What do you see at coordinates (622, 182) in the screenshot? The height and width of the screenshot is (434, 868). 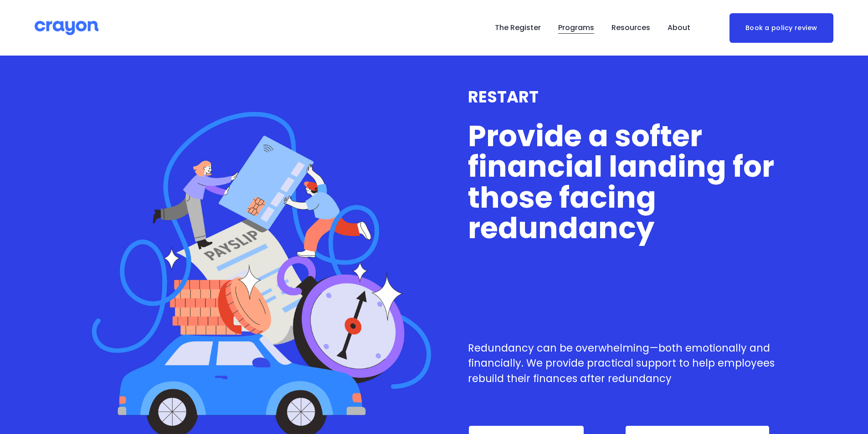 I see `h1: Provide a softer financial landing for those facing redundancy` at bounding box center [622, 182].